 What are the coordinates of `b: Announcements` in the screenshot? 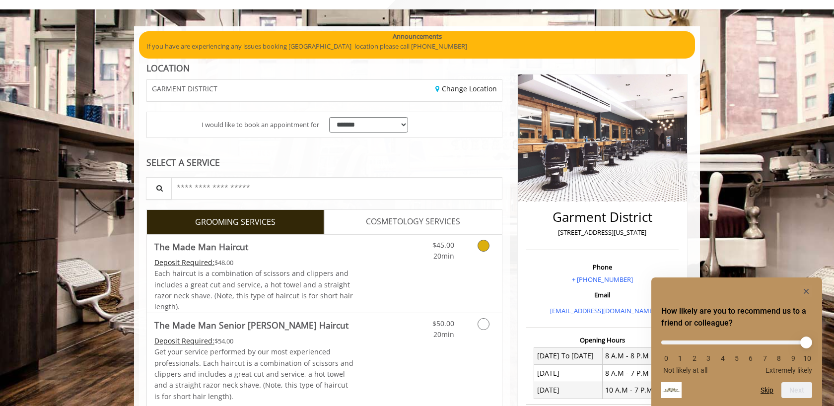 It's located at (417, 36).